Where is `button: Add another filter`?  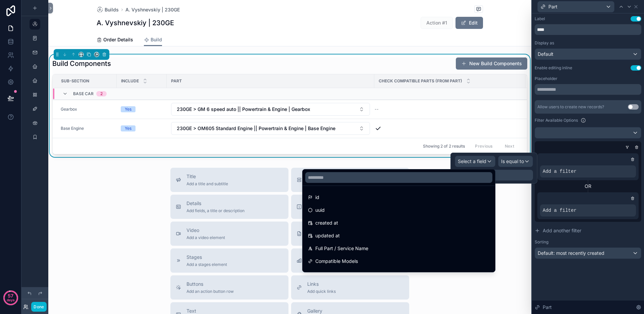 button: Add another filter is located at coordinates (588, 230).